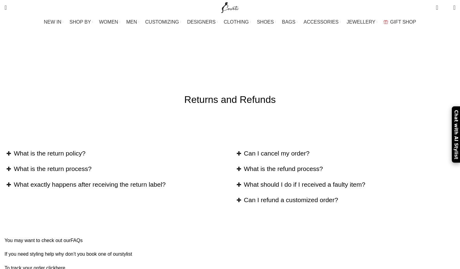 This screenshot has width=460, height=269. What do you see at coordinates (120, 168) in the screenshot?
I see `h2: What is the return process?` at bounding box center [120, 168].